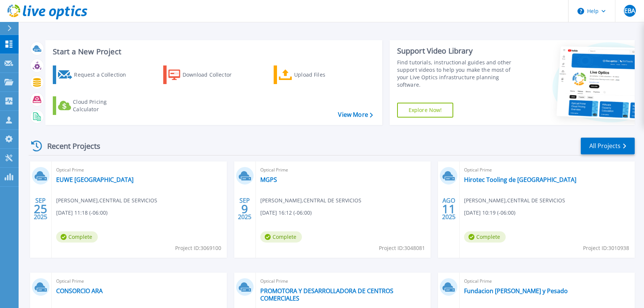 This screenshot has width=644, height=308. What do you see at coordinates (79, 291) in the screenshot?
I see `a: CONSORCIO ARA` at bounding box center [79, 291].